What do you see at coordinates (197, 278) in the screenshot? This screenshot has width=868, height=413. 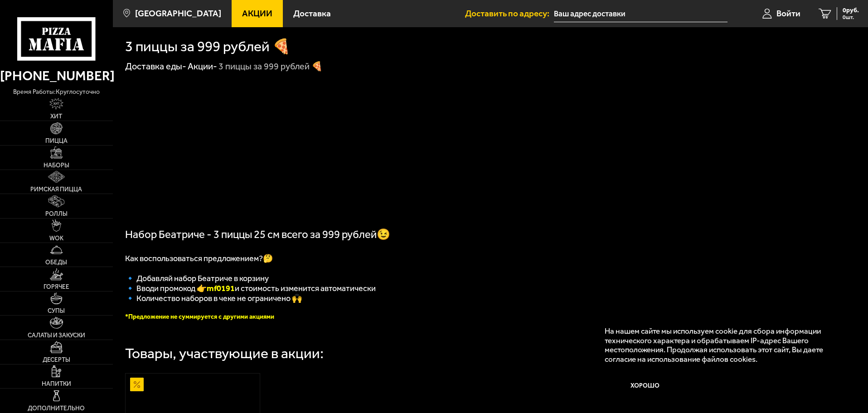 I see `span: 🔹 Добавляй набор Беатриче в корзину` at bounding box center [197, 278].